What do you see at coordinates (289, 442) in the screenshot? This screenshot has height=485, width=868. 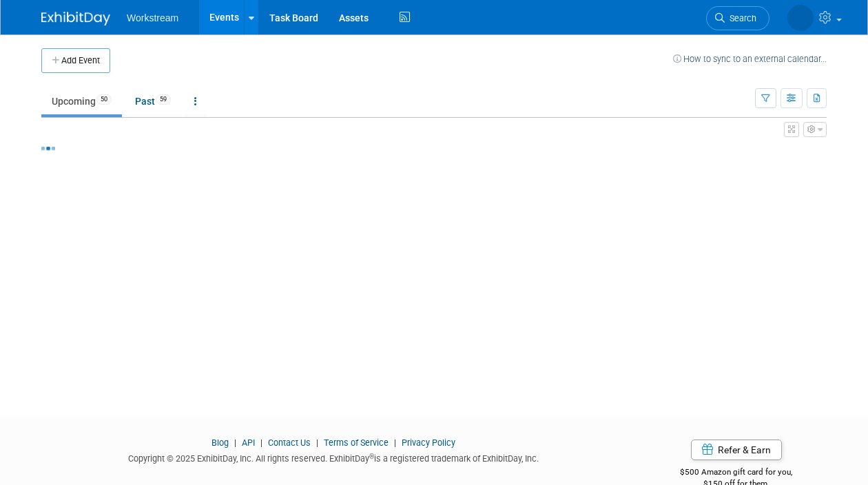 I see `a: Contact Us` at bounding box center [289, 442].